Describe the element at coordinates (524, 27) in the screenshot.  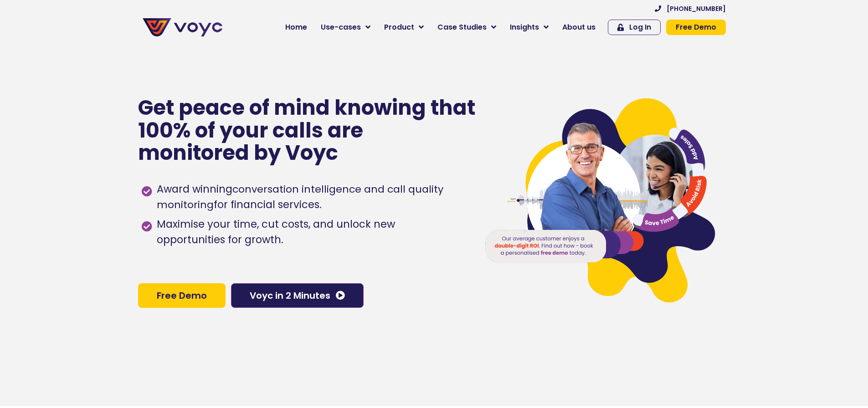
I see `span: Insights` at that location.